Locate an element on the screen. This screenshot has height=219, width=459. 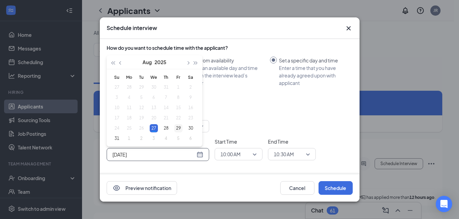
td: 2025-08-29 is located at coordinates (178, 128).